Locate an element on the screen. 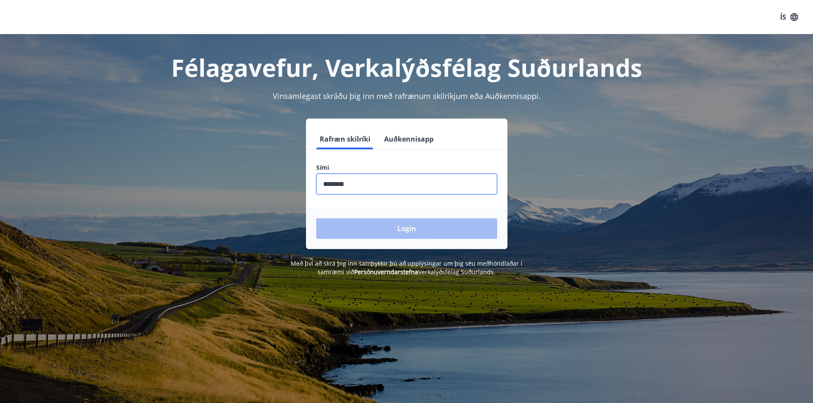 The image size is (813, 403). button: ÍS is located at coordinates (789, 17).